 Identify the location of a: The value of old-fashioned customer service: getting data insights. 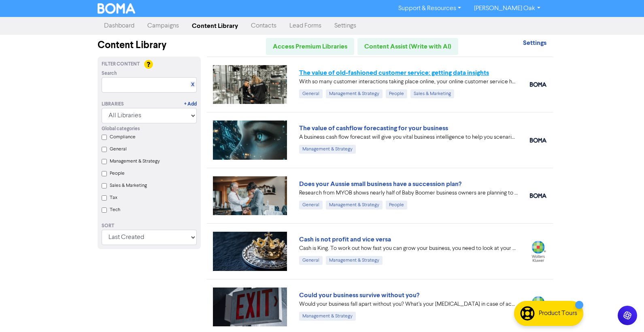
(394, 73).